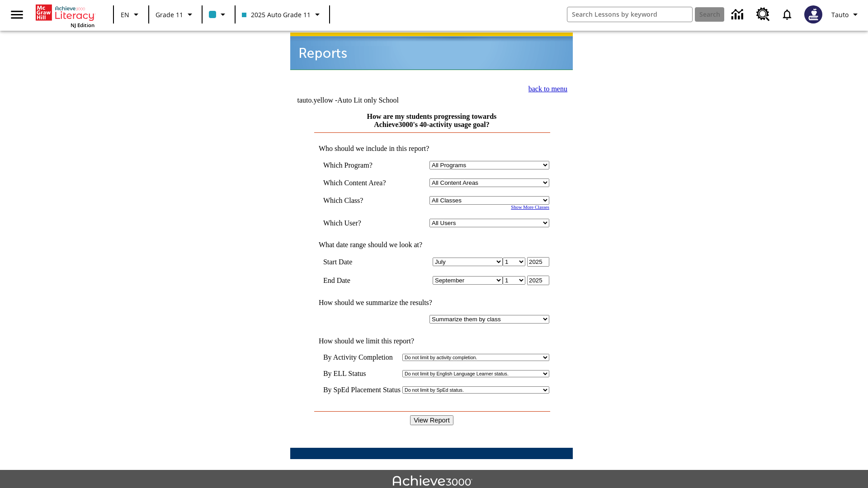 The image size is (868, 488). I want to click on img: header, so click(431, 51).